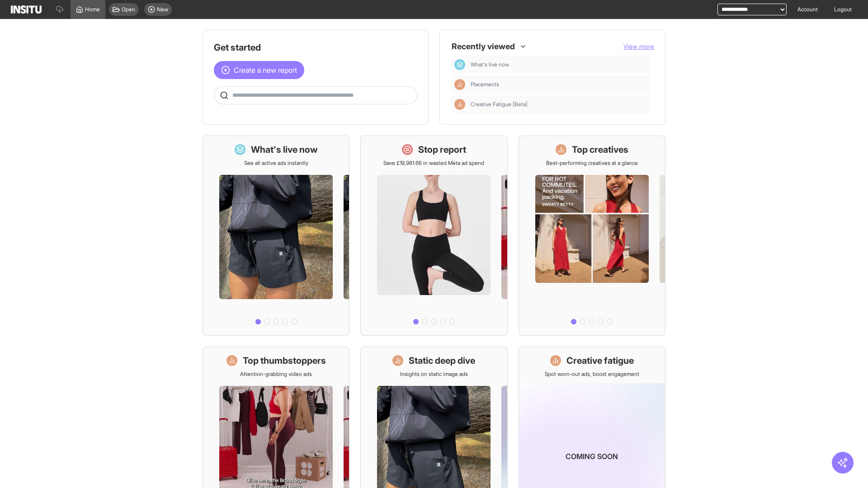 Image resolution: width=868 pixels, height=488 pixels. What do you see at coordinates (26, 10) in the screenshot?
I see `img: Logo` at bounding box center [26, 10].